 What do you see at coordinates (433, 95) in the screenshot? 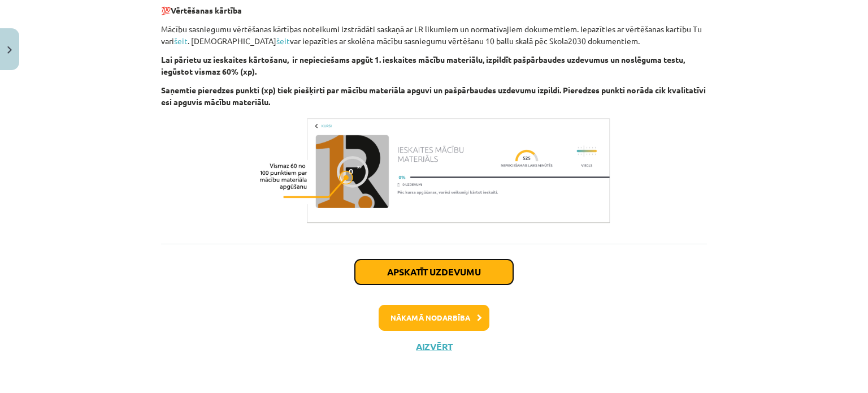
I see `b: Saņemtie pieredzes punkti (xp) tiek piešķirti par mācību materiāla apguvi un pašpārbaudes uzdevum...` at bounding box center [433, 95].